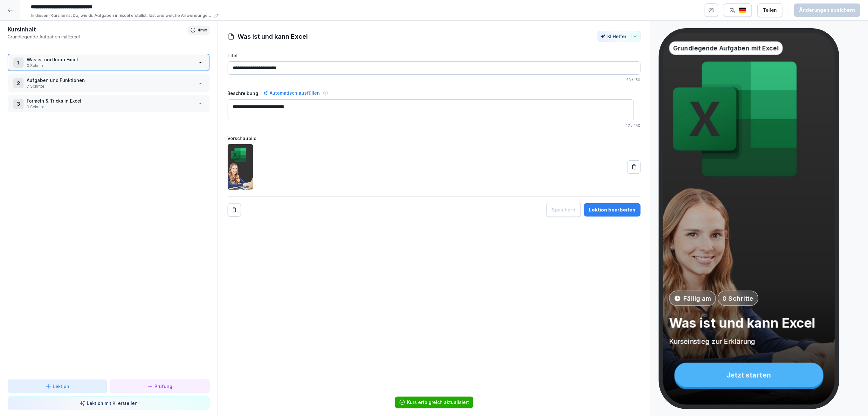  What do you see at coordinates (19, 84) in the screenshot?
I see `div: 2` at bounding box center [19, 84].